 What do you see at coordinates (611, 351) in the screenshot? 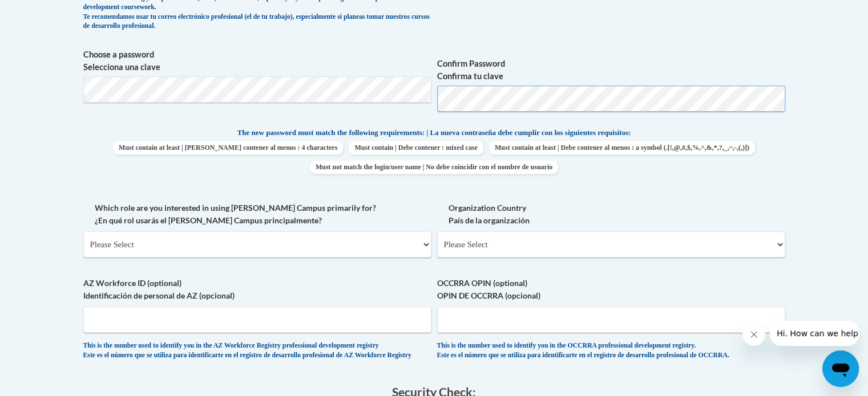
I see `div: This is the number used to identify you in the OCCRRA professional development registry. Este es ...` at bounding box center [611, 351].